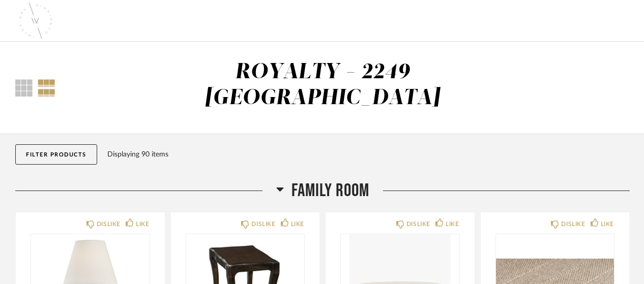 The width and height of the screenshot is (644, 284). Describe the element at coordinates (35, 21) in the screenshot. I see `img: 212c37be-73d7-4dd2-985f-14efb3719ef0.png` at that location.